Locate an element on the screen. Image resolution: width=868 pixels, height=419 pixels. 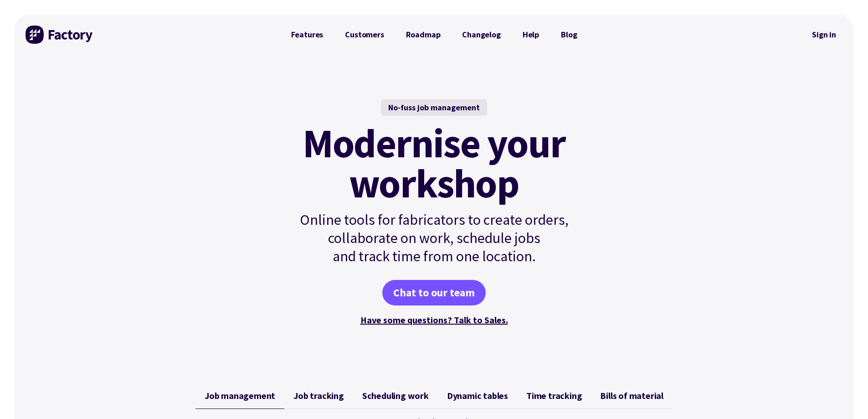
a: Sign in is located at coordinates (824, 35).